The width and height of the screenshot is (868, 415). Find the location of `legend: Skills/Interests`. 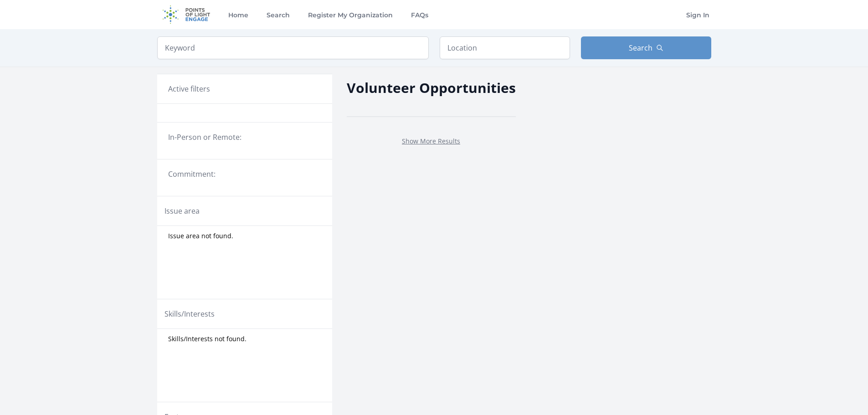

legend: Skills/Interests is located at coordinates (190, 314).